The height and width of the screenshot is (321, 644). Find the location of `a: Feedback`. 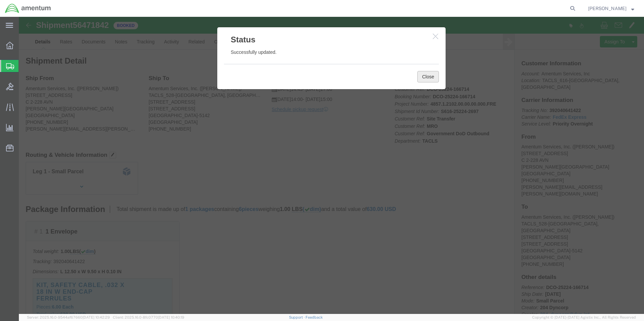

a: Feedback is located at coordinates (314, 317).